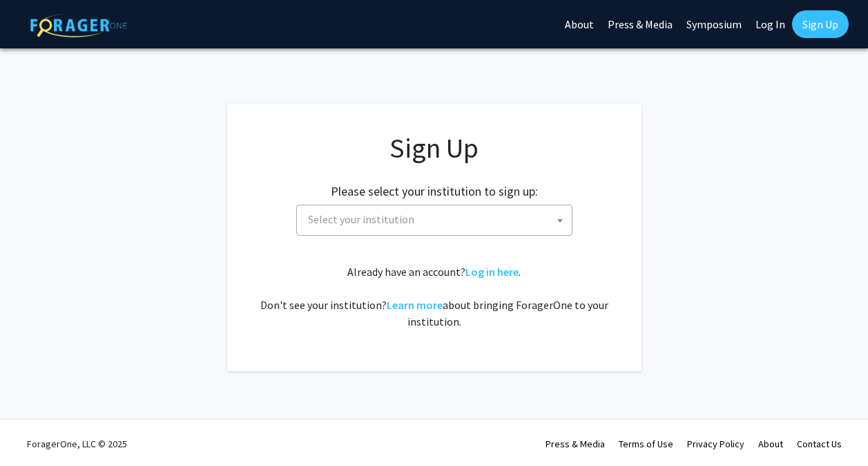 This screenshot has width=868, height=466. Describe the element at coordinates (434, 296) in the screenshot. I see `div: Already have an account? . Don't see your institution? about bringing ForagerOne to your institut...` at that location.